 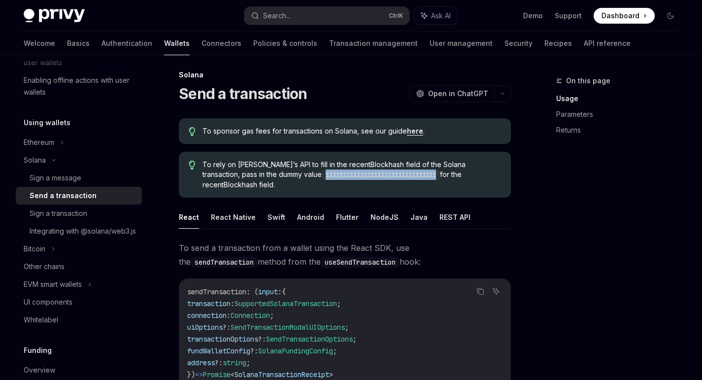 What do you see at coordinates (518, 43) in the screenshot?
I see `a: Security` at bounding box center [518, 43].